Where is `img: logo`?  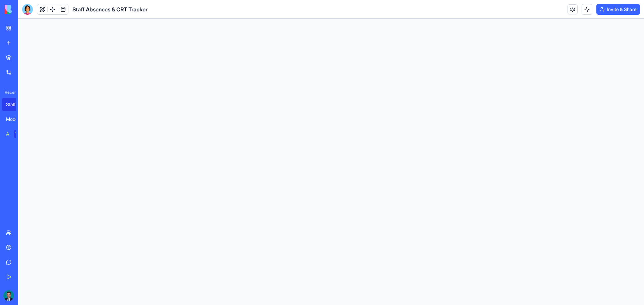 img: logo is located at coordinates (26, 9).